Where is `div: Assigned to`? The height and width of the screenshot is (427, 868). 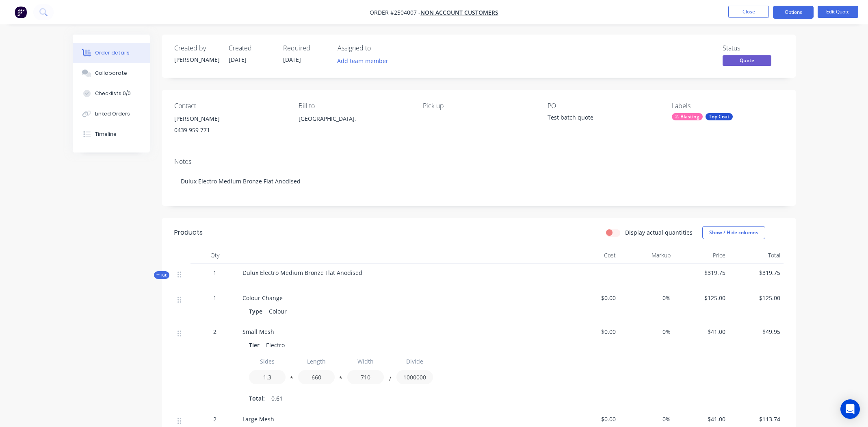
div: Assigned to is located at coordinates (378, 48).